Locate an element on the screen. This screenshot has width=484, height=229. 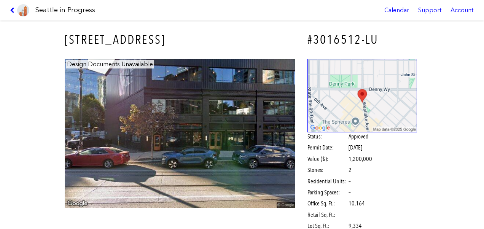
span: Office Sq. Ft.: is located at coordinates (327, 203).